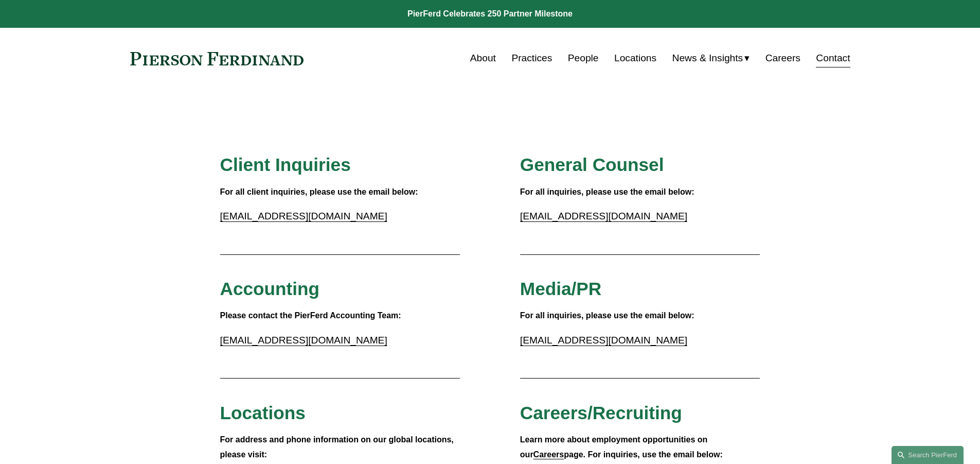  I want to click on strong: For all client inquiries, please use the email below:, so click(318, 191).